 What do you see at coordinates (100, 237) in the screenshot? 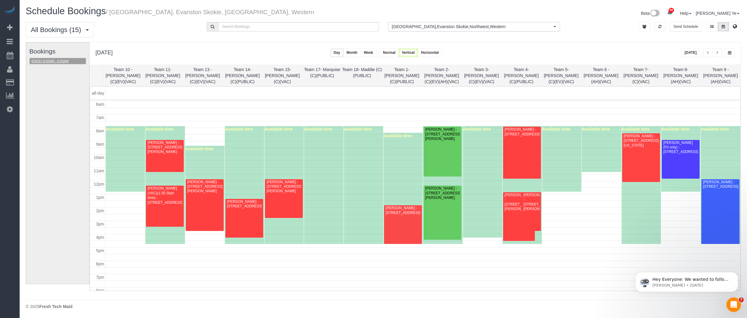
I see `span: 4pm` at bounding box center [100, 237].